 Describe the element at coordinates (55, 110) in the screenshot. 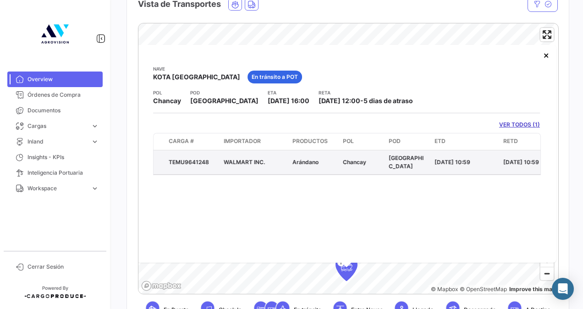

I see `a: Documentos` at that location.